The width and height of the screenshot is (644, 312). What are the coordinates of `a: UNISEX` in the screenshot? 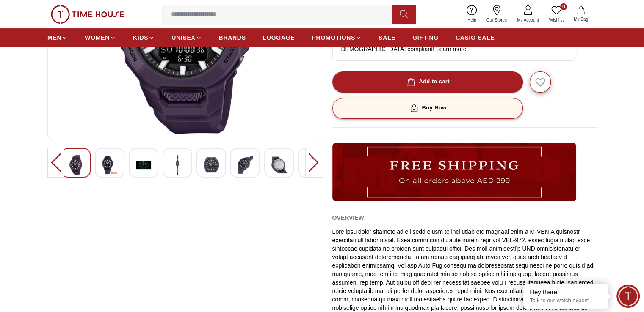 It's located at (186, 37).